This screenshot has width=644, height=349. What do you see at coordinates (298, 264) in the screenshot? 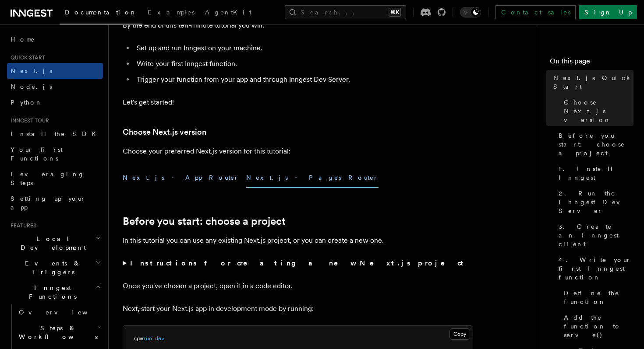
I see `summary: Instructions for creating a new Next.js project` at bounding box center [298, 264].